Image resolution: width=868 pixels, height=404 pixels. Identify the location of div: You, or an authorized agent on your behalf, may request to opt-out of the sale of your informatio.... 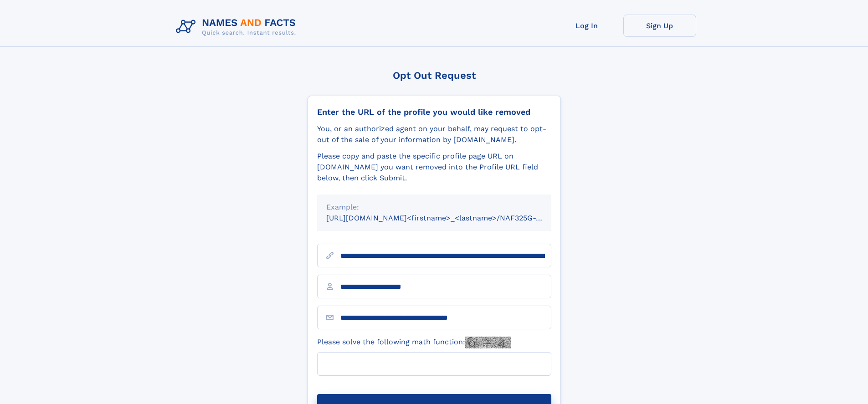
(434, 134).